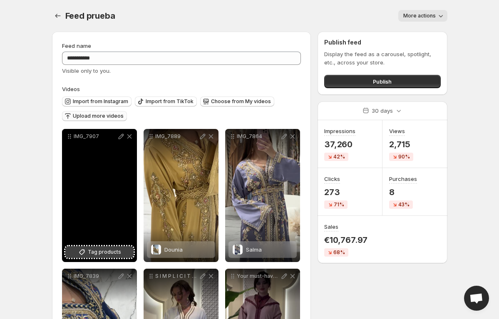 This screenshot has height=319, width=499. Describe the element at coordinates (339, 131) in the screenshot. I see `h3: Impressions` at that location.